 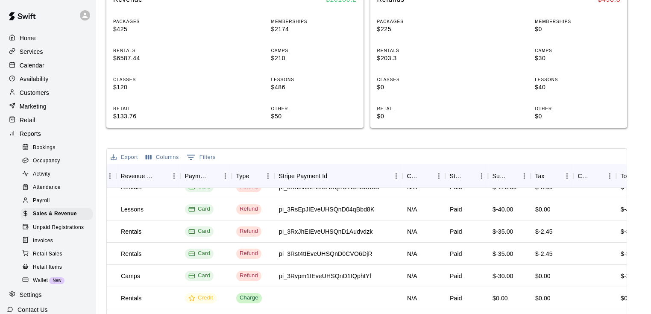 What do you see at coordinates (48, 134) in the screenshot?
I see `a: Reports` at bounding box center [48, 134].